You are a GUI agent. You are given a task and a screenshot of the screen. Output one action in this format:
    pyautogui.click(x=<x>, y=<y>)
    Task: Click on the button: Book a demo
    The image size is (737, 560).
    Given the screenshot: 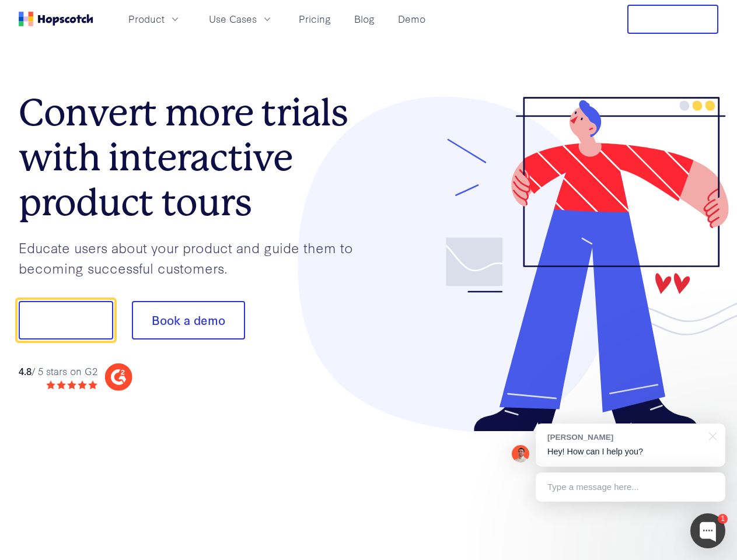 What is the action you would take?
    pyautogui.click(x=188, y=320)
    